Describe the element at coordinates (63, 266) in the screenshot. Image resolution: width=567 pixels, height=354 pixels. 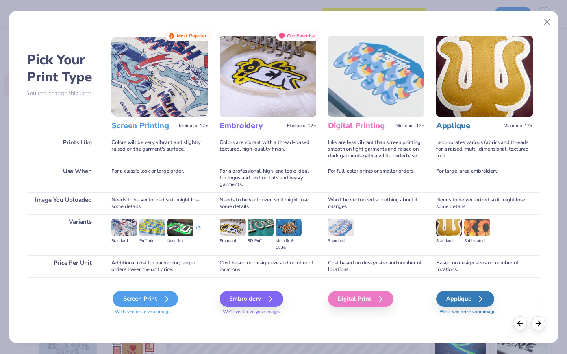
I see `div: Price Per Unit` at that location.